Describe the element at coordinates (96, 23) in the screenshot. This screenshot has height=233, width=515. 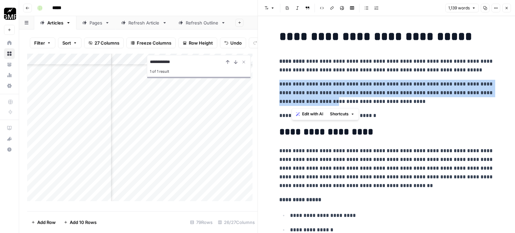
I see `a: Pages` at that location.